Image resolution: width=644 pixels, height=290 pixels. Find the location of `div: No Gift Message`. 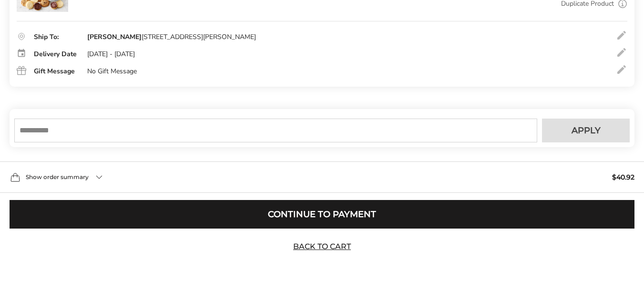

div: No Gift Message is located at coordinates (112, 71).